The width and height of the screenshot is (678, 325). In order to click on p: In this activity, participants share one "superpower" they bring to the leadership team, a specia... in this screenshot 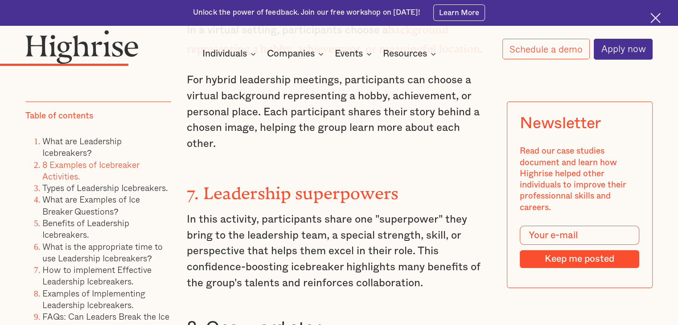, I will do `click(339, 252)`.